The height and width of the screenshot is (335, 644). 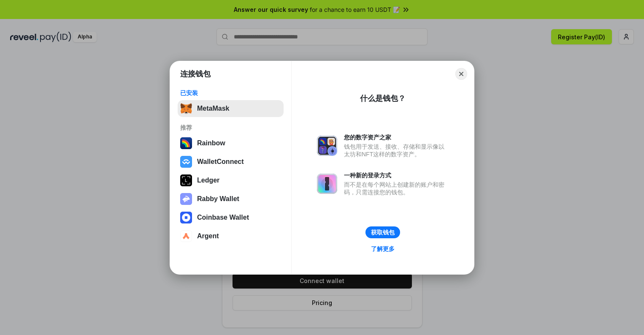 What do you see at coordinates (396, 175) in the screenshot?
I see `div: 一种新的登录方式` at bounding box center [396, 175].